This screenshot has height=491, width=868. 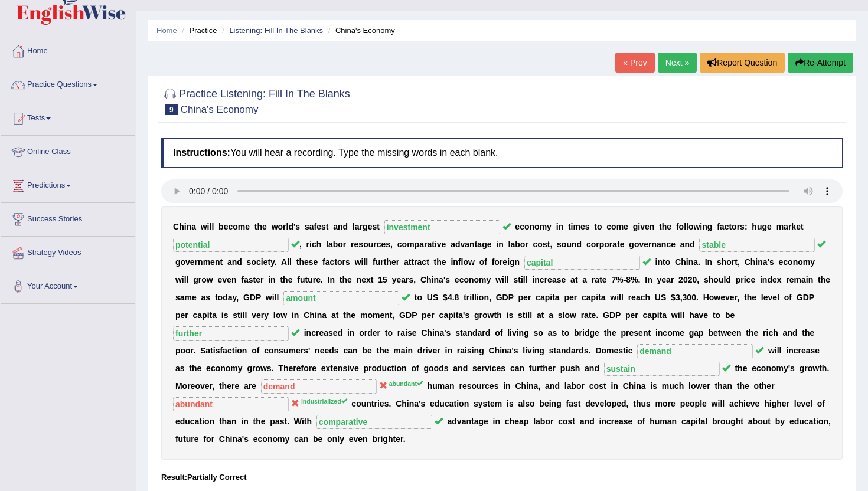 What do you see at coordinates (68, 251) in the screenshot?
I see `a: Strategy Videos` at bounding box center [68, 251].